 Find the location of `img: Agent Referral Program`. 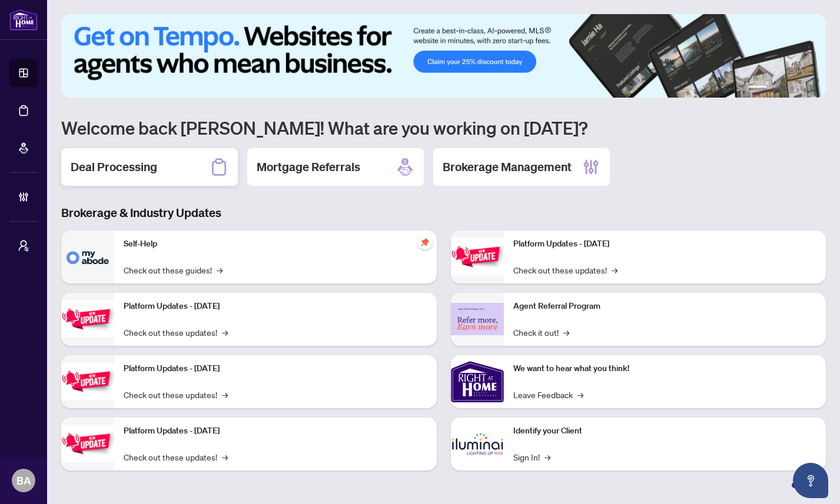

img: Agent Referral Program is located at coordinates (478, 319).